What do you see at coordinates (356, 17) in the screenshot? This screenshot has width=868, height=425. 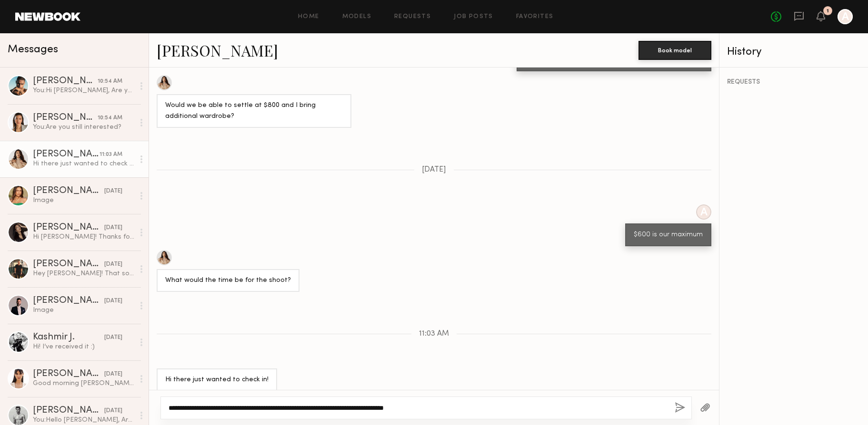 I see `a: Models` at bounding box center [356, 17].